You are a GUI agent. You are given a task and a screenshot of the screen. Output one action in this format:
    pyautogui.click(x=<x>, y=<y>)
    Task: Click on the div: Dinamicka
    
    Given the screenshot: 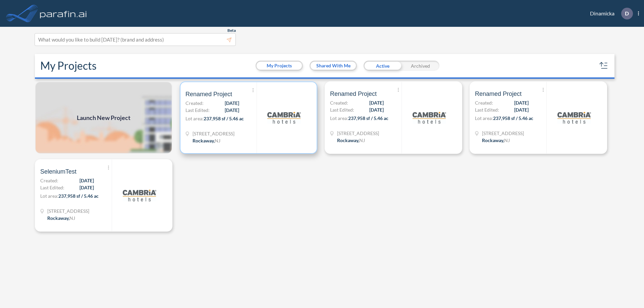 What is the action you would take?
    pyautogui.click(x=610, y=13)
    